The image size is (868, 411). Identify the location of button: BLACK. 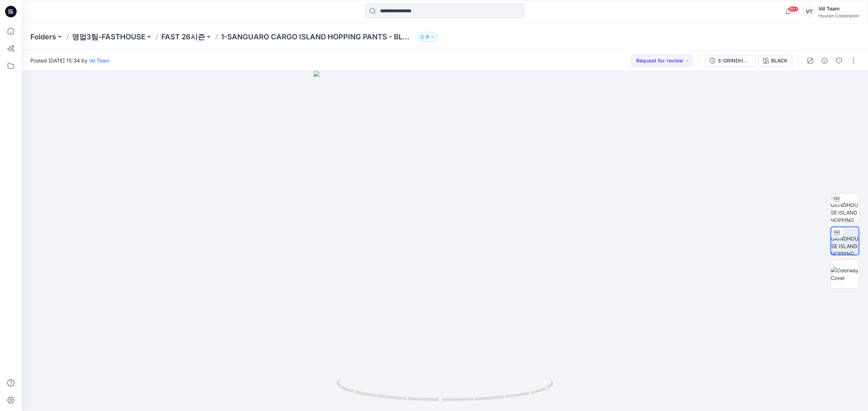
(775, 60).